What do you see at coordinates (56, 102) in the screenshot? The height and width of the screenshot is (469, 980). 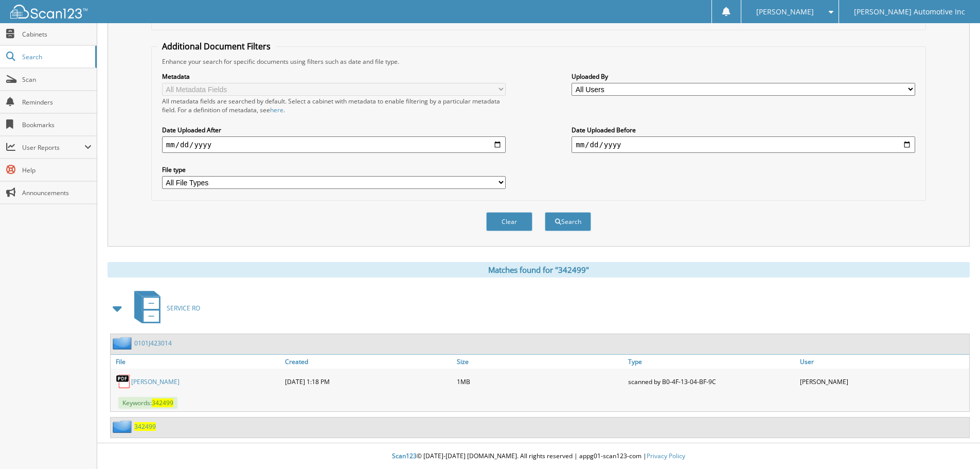 I see `span: Reminders` at bounding box center [56, 102].